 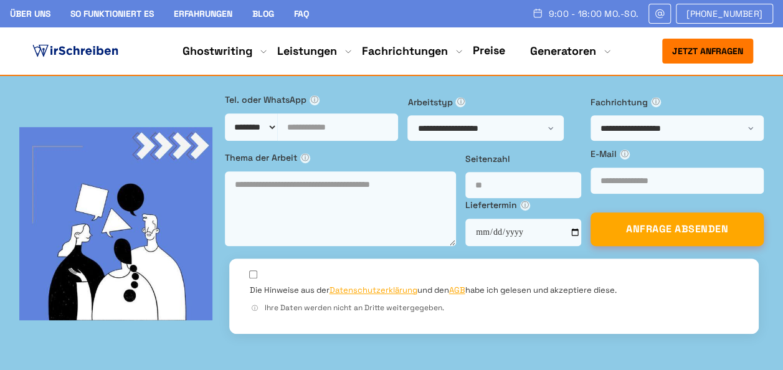 I want to click on span: 9:00 - 18:00 Mo.-So., so click(x=593, y=14).